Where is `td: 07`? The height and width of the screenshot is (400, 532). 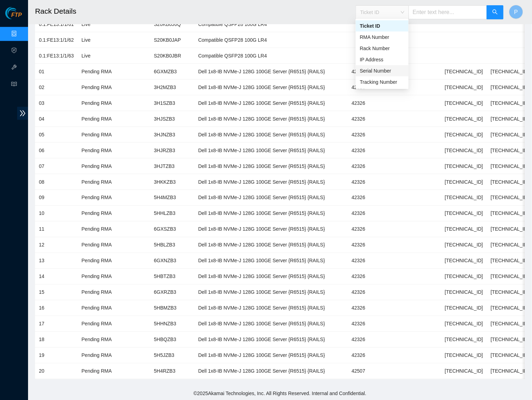
td: 07 is located at coordinates (56, 167).